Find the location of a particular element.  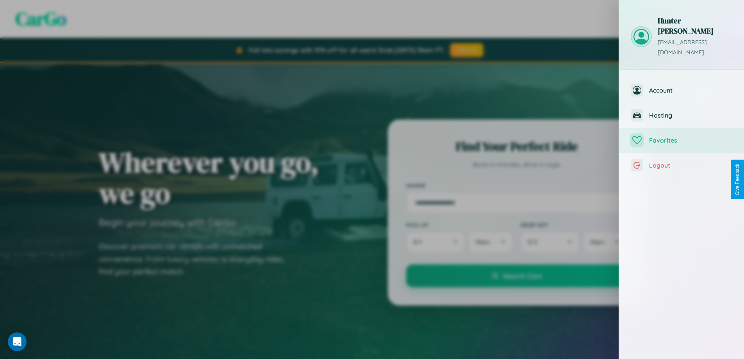

span: Logout is located at coordinates (690, 165).